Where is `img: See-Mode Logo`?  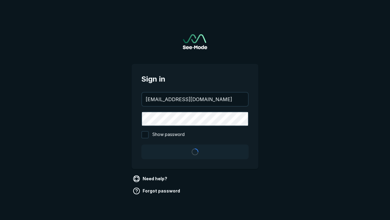 img: See-Mode Logo is located at coordinates (195, 41).